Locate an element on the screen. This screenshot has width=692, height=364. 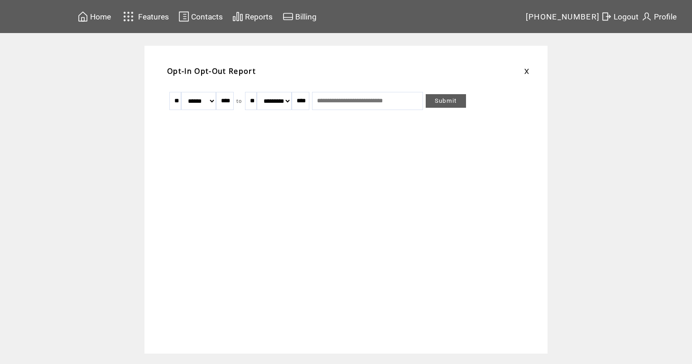
img: home.svg is located at coordinates (83, 16).